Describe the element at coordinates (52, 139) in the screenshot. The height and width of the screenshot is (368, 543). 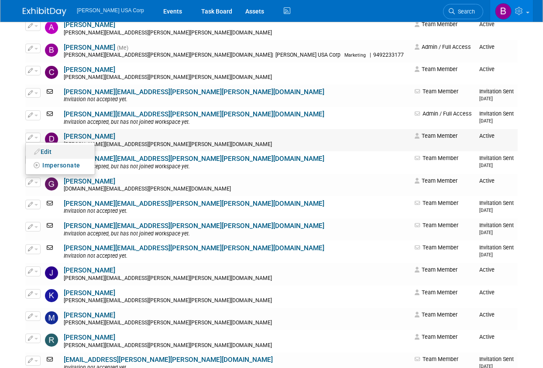
I see `img: Dylan Kmetz` at that location.